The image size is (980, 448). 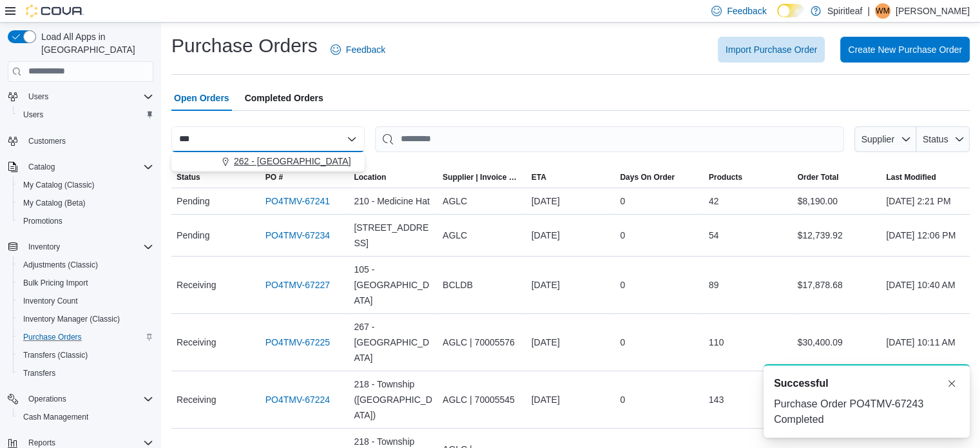 What do you see at coordinates (216, 177) in the screenshot?
I see `button: Status` at bounding box center [216, 177].